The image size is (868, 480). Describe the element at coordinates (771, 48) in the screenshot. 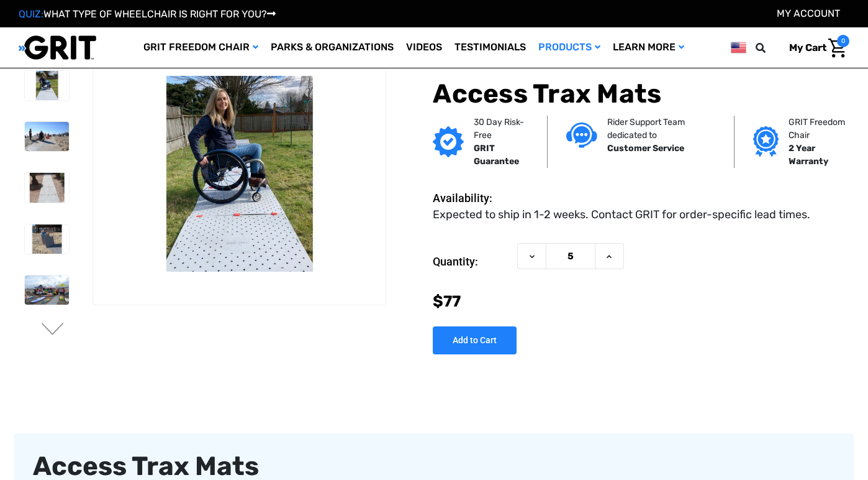

I see `input: Search` at that location.